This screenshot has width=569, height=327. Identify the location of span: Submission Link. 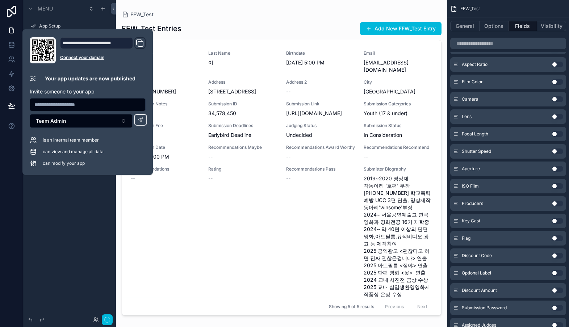
(320, 104).